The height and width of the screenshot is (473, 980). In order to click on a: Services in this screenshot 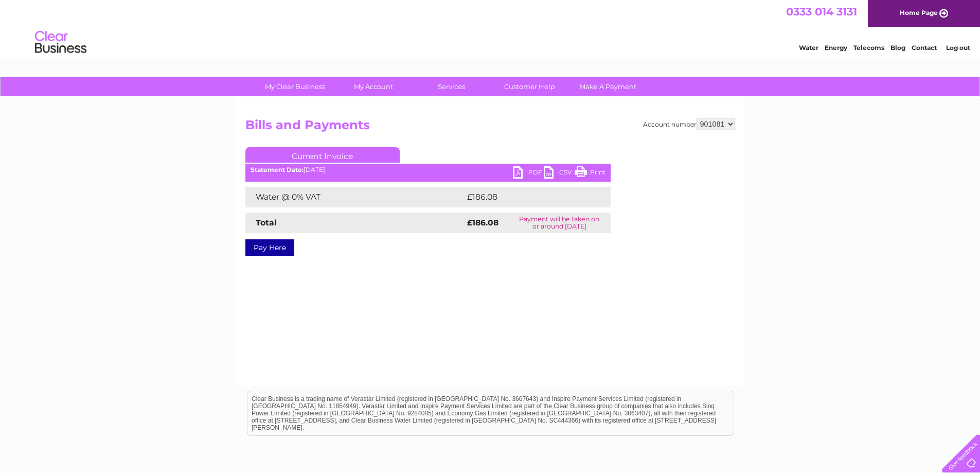, I will do `click(451, 86)`.